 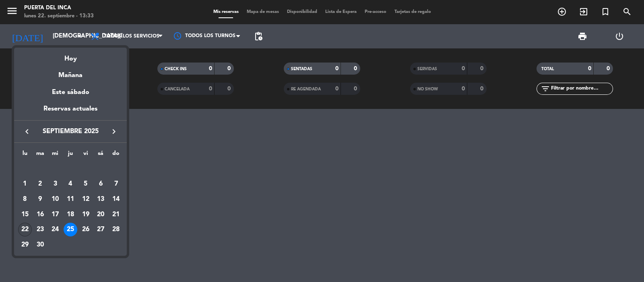 What do you see at coordinates (25, 245) in the screenshot?
I see `td: 29 de septiembre de 2025` at bounding box center [25, 245].